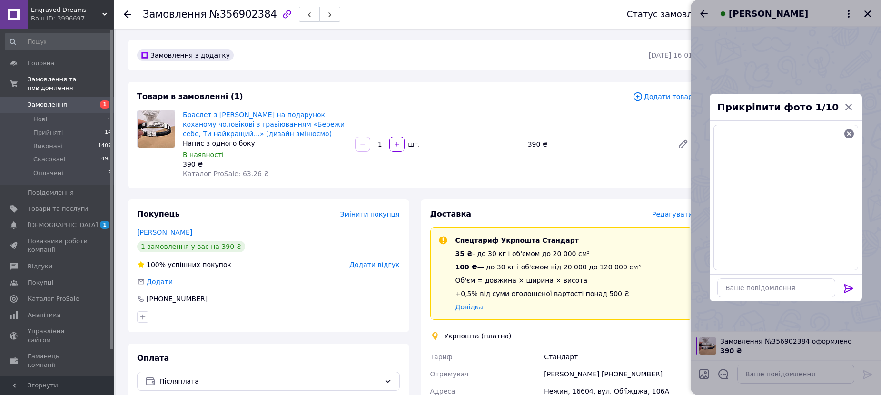  I want to click on div: +0,5% від суми оголошеної вартості понад 500 ₴, so click(548, 294).